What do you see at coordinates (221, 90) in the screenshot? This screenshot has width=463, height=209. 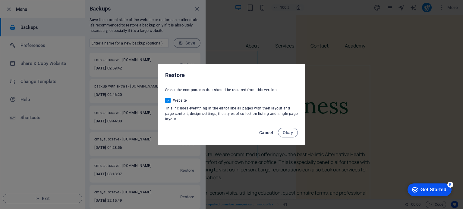 I see `span: Select the components that should be restored from this version:` at bounding box center [221, 90].